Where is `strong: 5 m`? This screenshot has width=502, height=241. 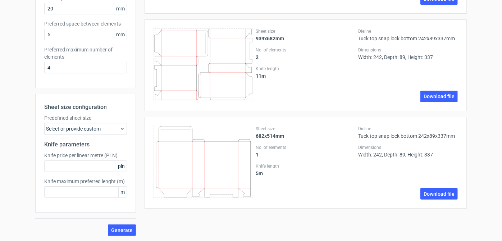 strong: 5 m is located at coordinates (260, 173).